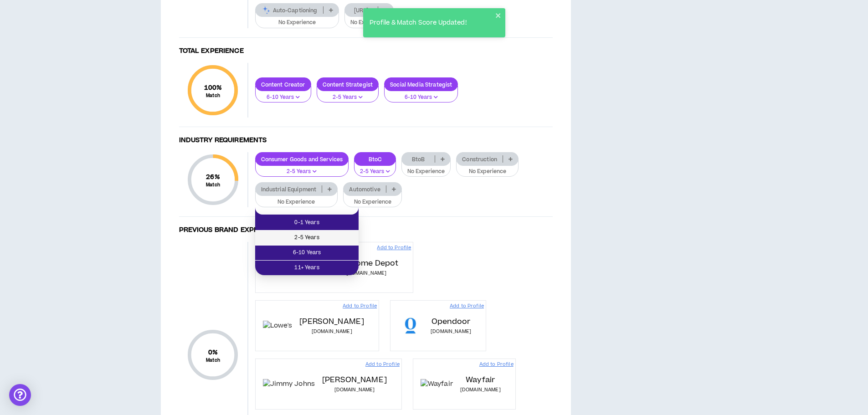 The height and width of the screenshot is (415, 868). I want to click on p: Content Creator, so click(283, 84).